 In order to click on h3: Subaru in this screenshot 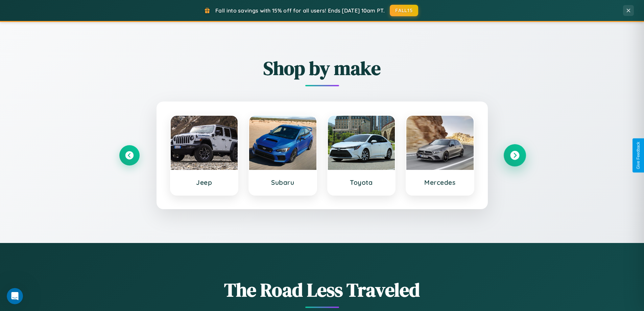, I will do `click(283, 182)`.